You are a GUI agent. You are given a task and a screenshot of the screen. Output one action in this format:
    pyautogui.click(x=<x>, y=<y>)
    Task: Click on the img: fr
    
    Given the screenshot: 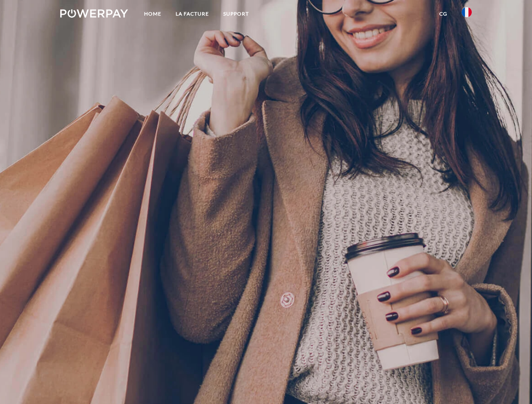 What is the action you would take?
    pyautogui.click(x=467, y=12)
    